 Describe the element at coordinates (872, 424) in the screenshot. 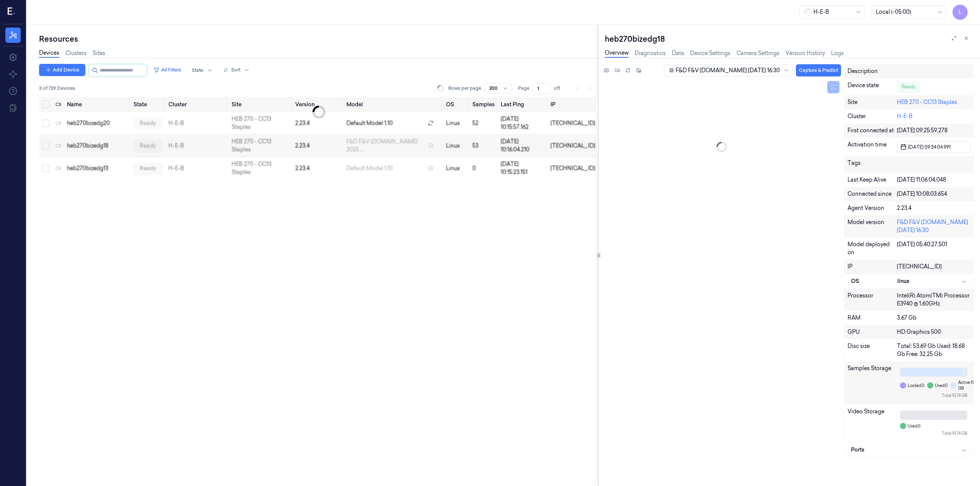

I see `div: Video Storage` at that location.